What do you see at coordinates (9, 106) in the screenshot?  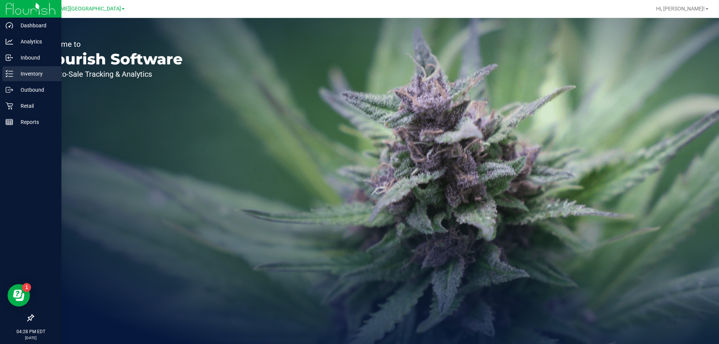 I see `inline-svg: Retail` at bounding box center [9, 106].